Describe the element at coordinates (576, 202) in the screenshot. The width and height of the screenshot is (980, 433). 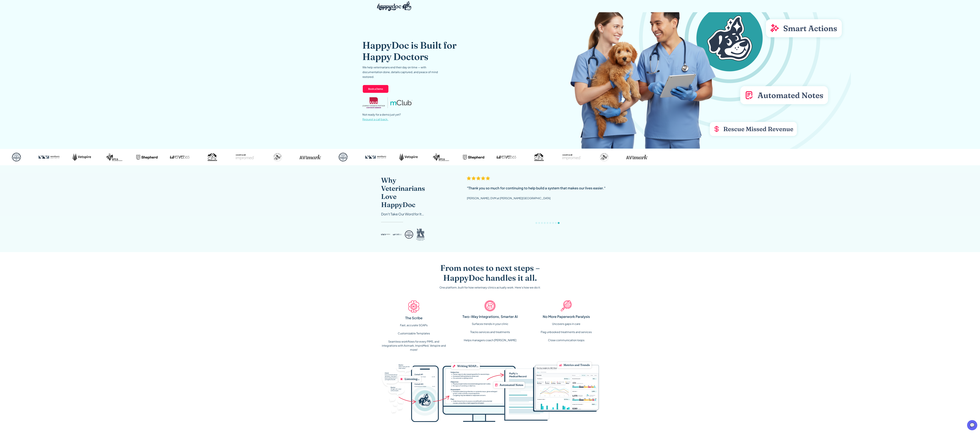
I see `div: 9 of 9` at that location.